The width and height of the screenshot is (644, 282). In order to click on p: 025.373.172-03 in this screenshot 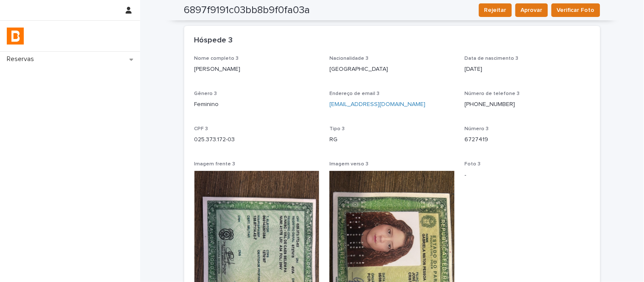, I will do `click(257, 140)`.